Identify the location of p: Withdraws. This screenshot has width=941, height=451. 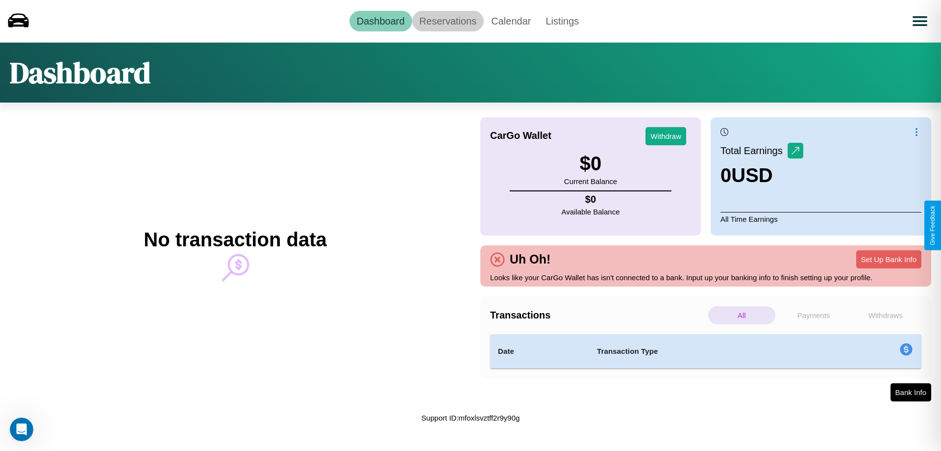
(885, 315).